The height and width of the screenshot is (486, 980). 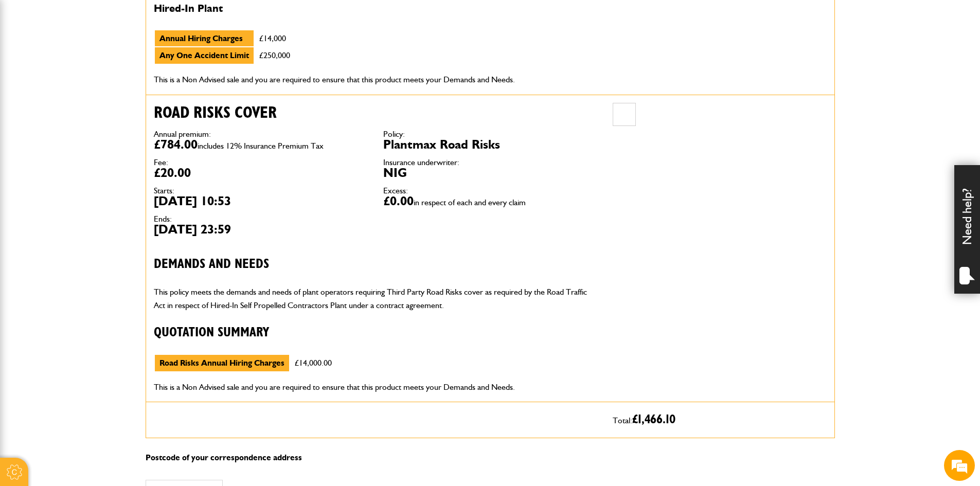 What do you see at coordinates (372, 458) in the screenshot?
I see `p: Postcode of your correspondence address` at bounding box center [372, 458].